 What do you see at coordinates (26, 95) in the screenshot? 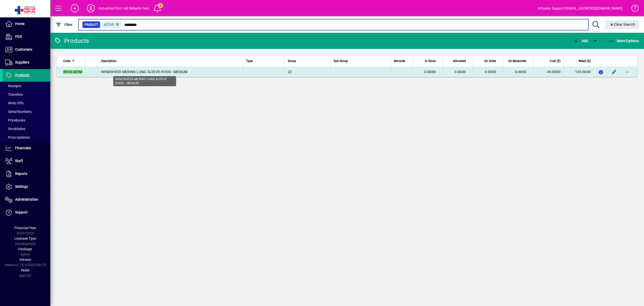
I see `a: Transfers` at bounding box center [26, 95].